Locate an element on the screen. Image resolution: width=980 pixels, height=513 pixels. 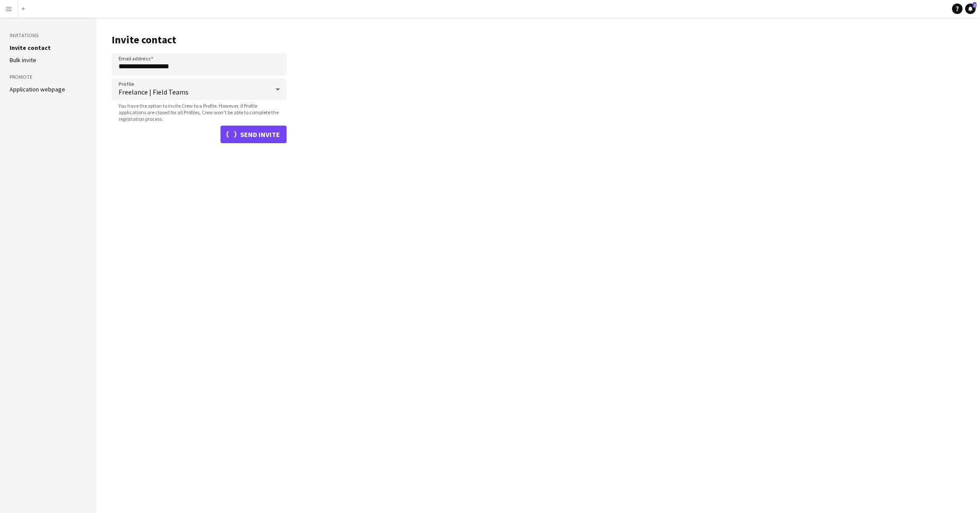
h1: Invite contact is located at coordinates (199, 40).